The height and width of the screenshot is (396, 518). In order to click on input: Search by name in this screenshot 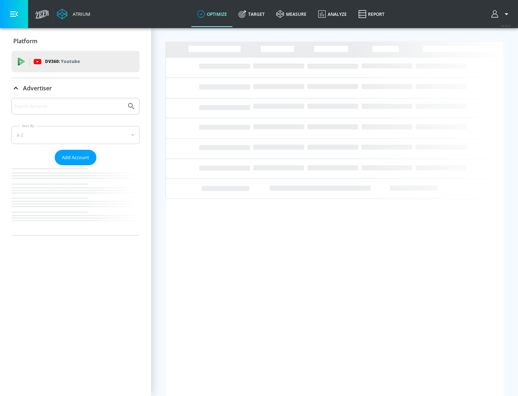, I will do `click(69, 106)`.